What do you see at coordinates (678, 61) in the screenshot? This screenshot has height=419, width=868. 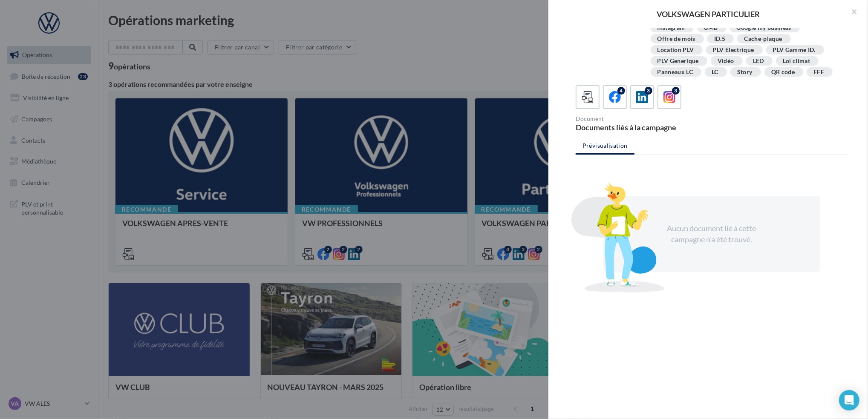 I see `div: PLV Generique` at bounding box center [678, 61].